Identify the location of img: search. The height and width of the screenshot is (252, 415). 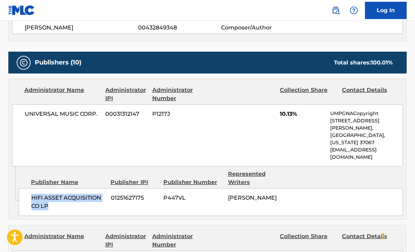
(335, 10).